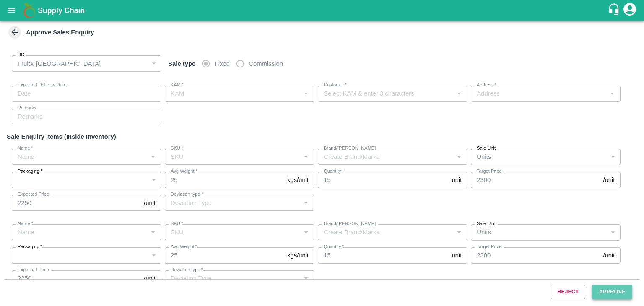 Image resolution: width=644 pixels, height=306 pixels. I want to click on label: Expected Delivery Date, so click(42, 85).